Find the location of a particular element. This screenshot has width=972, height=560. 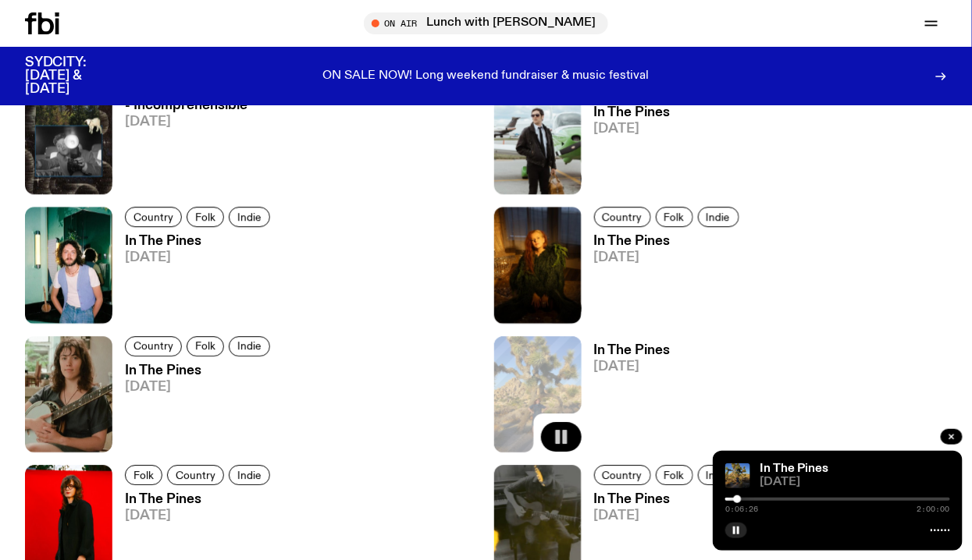

span: 0:06:26 is located at coordinates (741, 510).